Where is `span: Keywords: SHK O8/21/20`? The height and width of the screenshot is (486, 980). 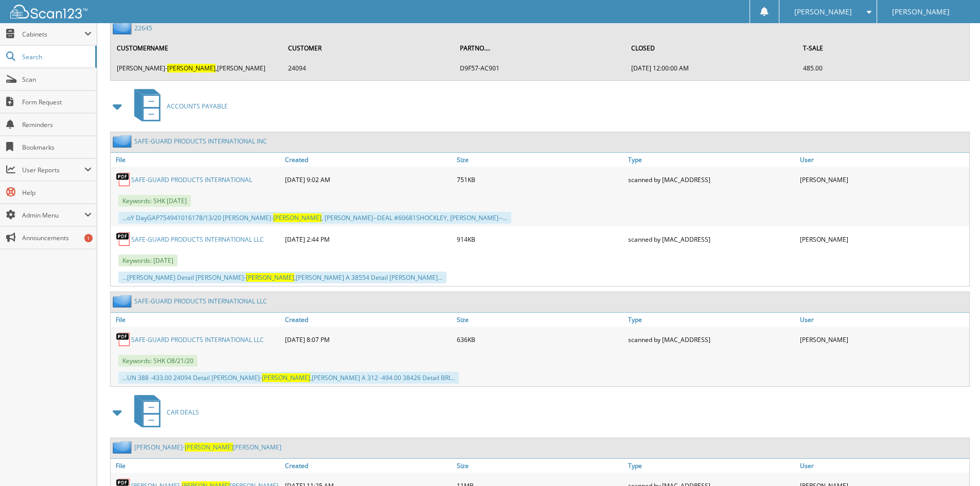 span: Keywords: SHK O8/21/20 is located at coordinates (158, 360).